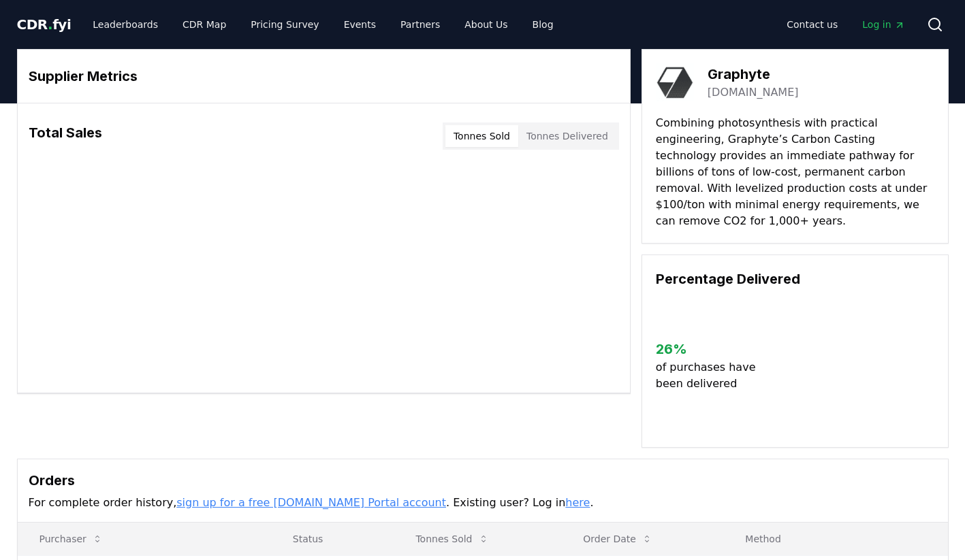 The height and width of the screenshot is (560, 965). Describe the element at coordinates (323, 76) in the screenshot. I see `h3: Supplier Metrics` at that location.